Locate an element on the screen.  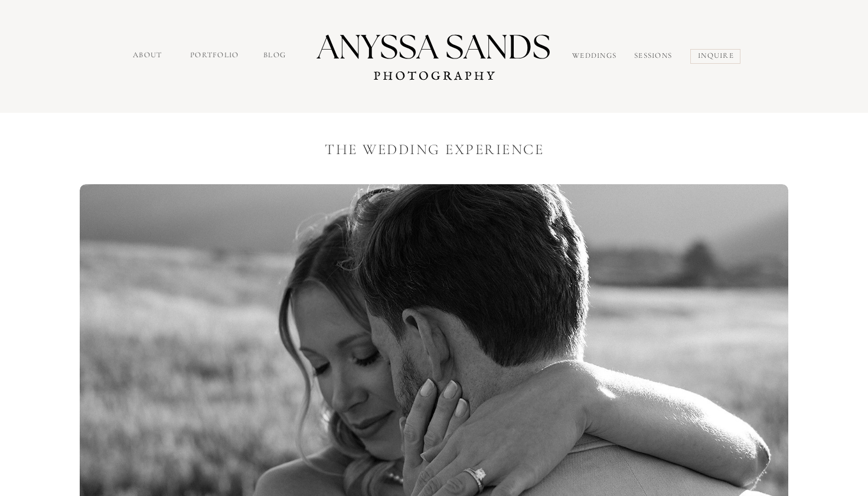
a: Weddings is located at coordinates (597, 56).